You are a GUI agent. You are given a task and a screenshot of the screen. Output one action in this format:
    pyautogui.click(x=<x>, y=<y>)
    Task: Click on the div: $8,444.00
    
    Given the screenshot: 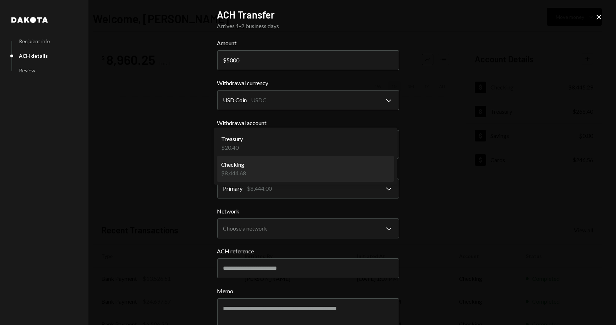 What is the action you would take?
    pyautogui.click(x=260, y=189)
    